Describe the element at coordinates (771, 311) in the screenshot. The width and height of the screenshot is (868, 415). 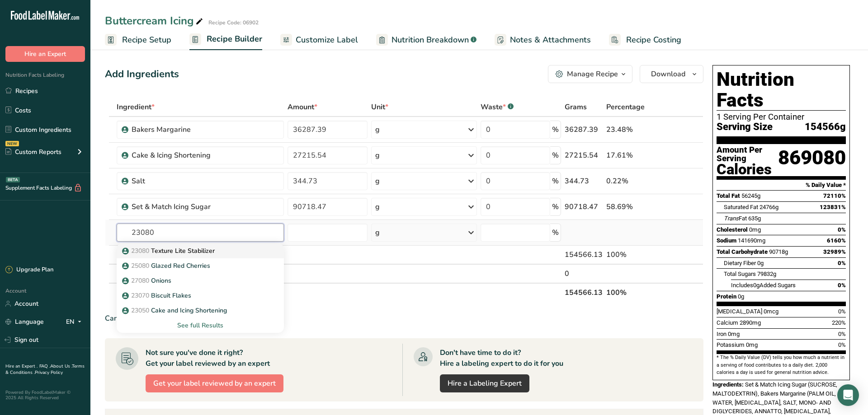
I see `span: 0mcg` at that location.